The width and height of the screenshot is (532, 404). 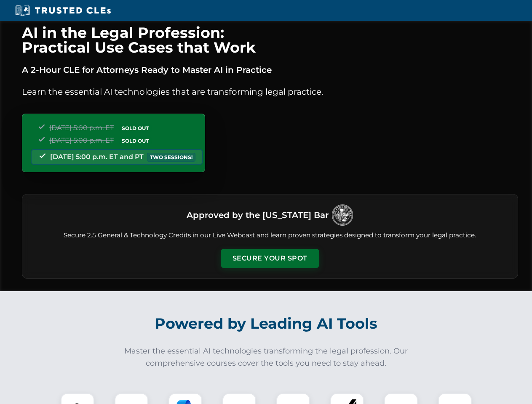 What do you see at coordinates (270, 235) in the screenshot?
I see `p: Secure 2.5 General & Technology Credits in our Live Webcast and learn proven strategies designed ...` at bounding box center [270, 235].